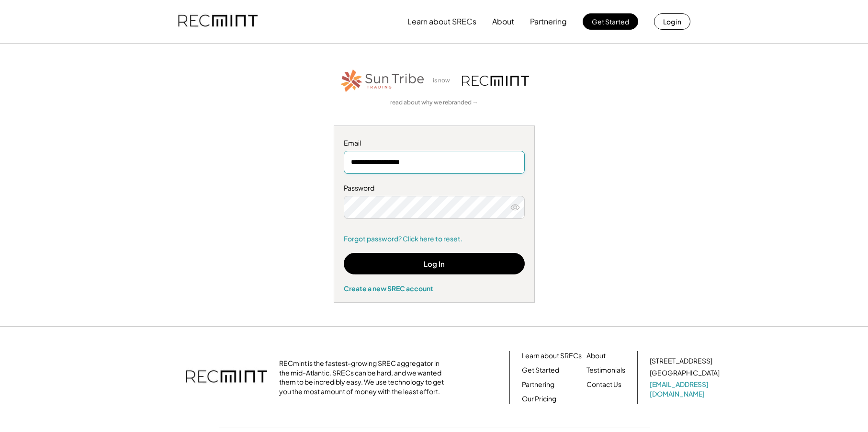 The width and height of the screenshot is (868, 432). I want to click on button: About, so click(503, 21).